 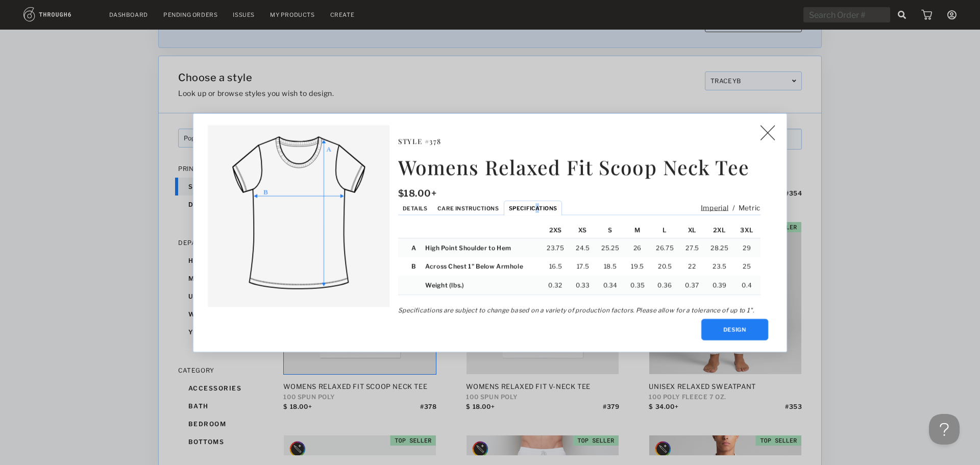 I want to click on td: 0.34, so click(x=611, y=285).